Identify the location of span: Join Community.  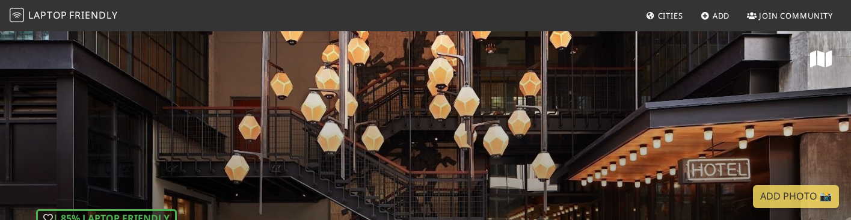
(796, 16).